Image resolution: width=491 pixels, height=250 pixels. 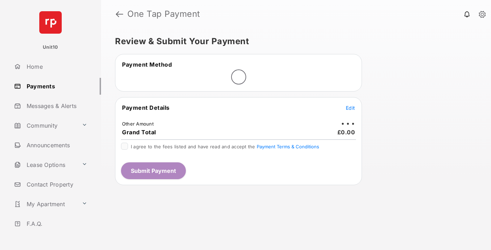 What do you see at coordinates (45, 125) in the screenshot?
I see `a: Community` at bounding box center [45, 125].